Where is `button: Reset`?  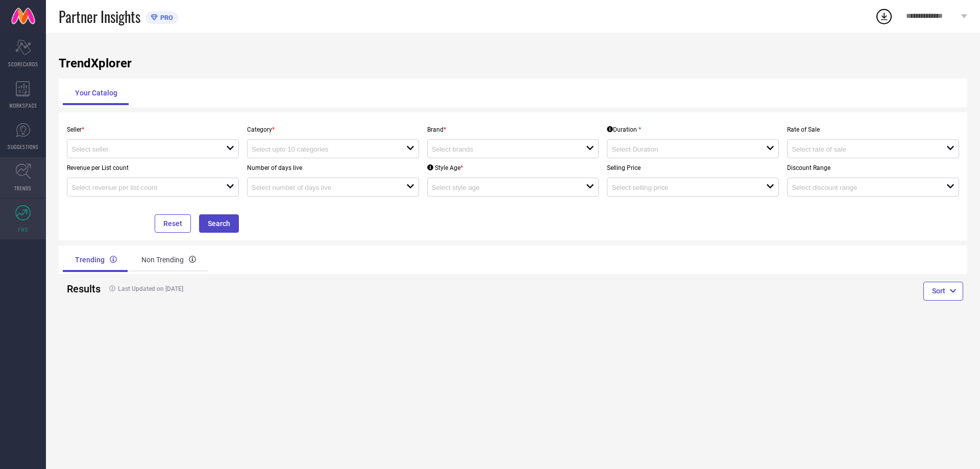
button: Reset is located at coordinates (173, 223).